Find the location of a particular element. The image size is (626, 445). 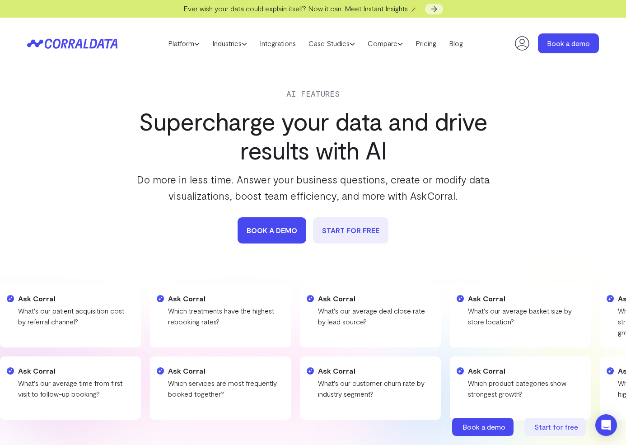

p: What's our average deal close rate by lead source? is located at coordinates (375, 316).